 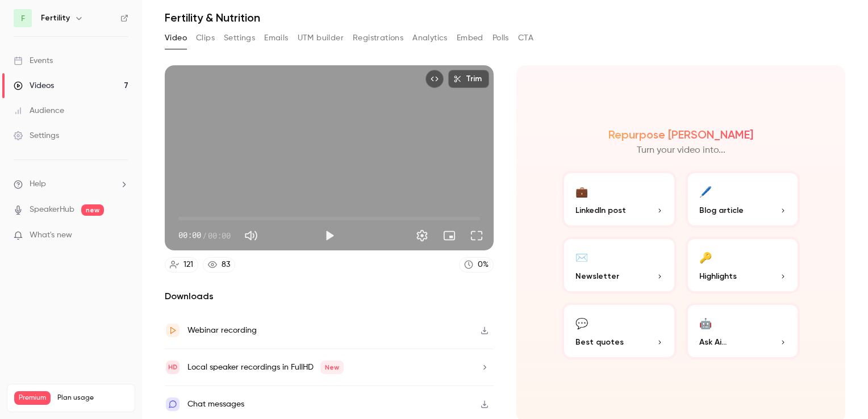 What do you see at coordinates (469, 79) in the screenshot?
I see `button: Trim` at bounding box center [469, 79].